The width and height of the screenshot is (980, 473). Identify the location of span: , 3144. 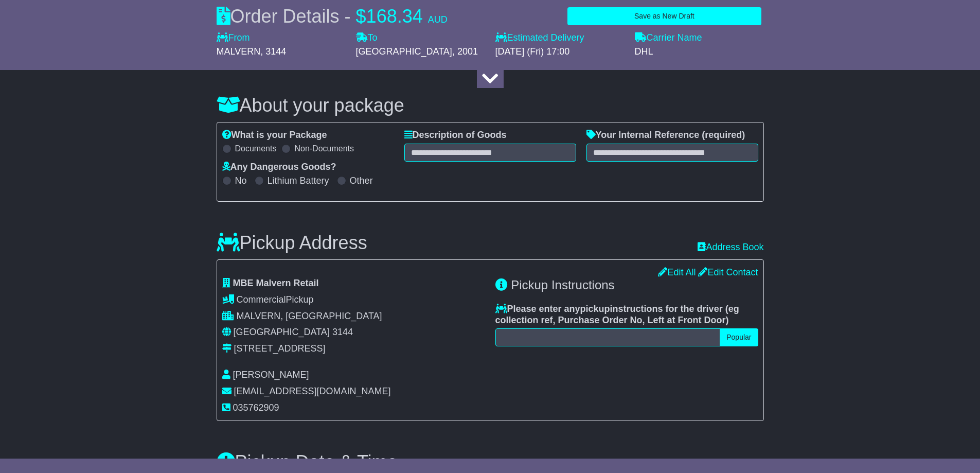
(273, 52).